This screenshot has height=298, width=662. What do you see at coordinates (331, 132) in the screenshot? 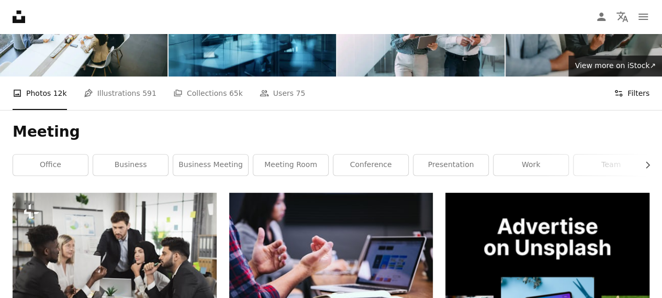
I see `h1: Meeting` at bounding box center [331, 132].